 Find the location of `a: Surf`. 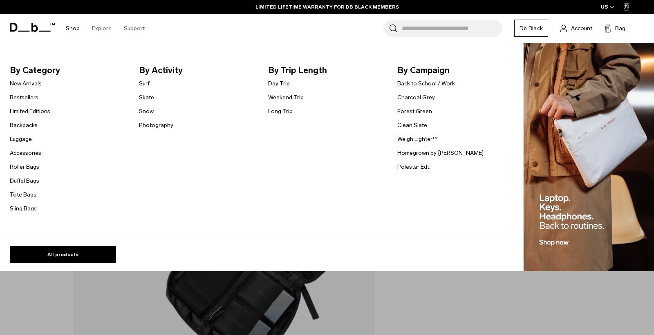

a: Surf is located at coordinates (144, 83).